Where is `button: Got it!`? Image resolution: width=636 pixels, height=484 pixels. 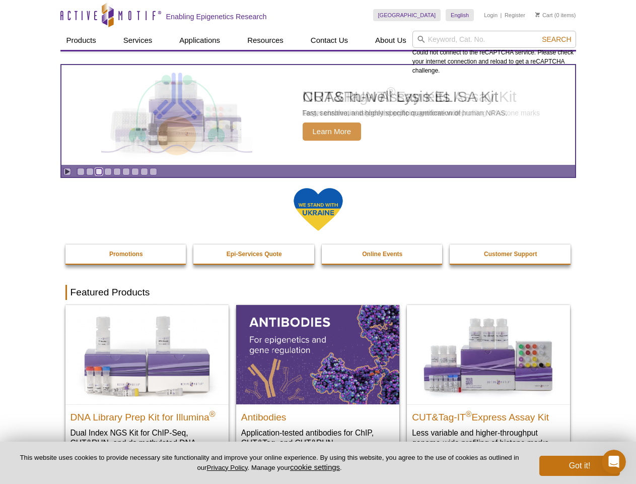 button: Got it! is located at coordinates (580, 466).